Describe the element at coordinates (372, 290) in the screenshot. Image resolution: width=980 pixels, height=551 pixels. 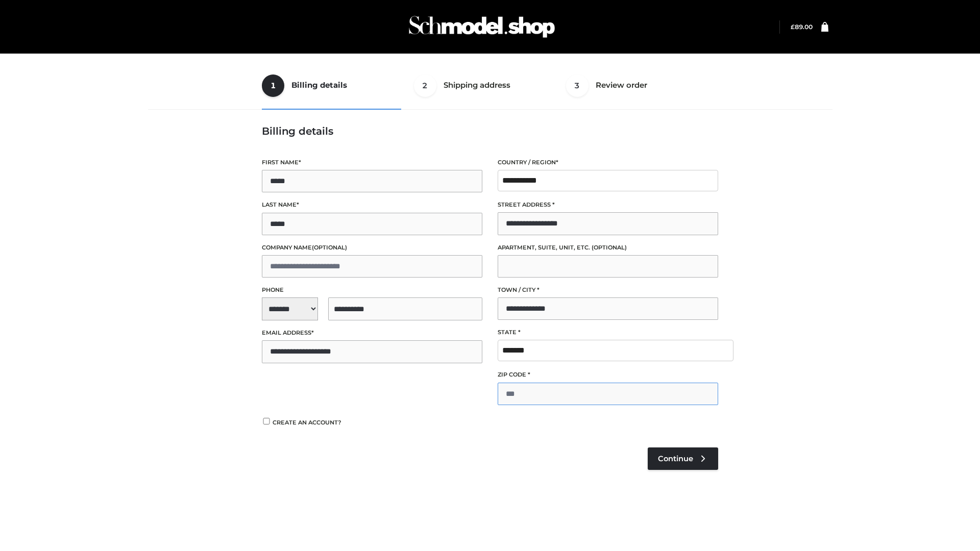
I see `label: Phone` at that location.